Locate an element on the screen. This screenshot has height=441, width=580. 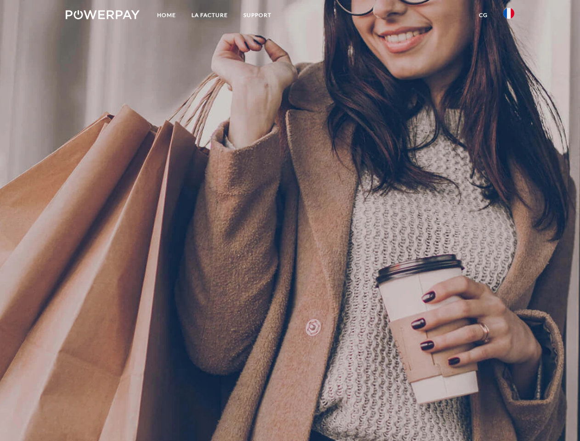
a: Home is located at coordinates (166, 15).